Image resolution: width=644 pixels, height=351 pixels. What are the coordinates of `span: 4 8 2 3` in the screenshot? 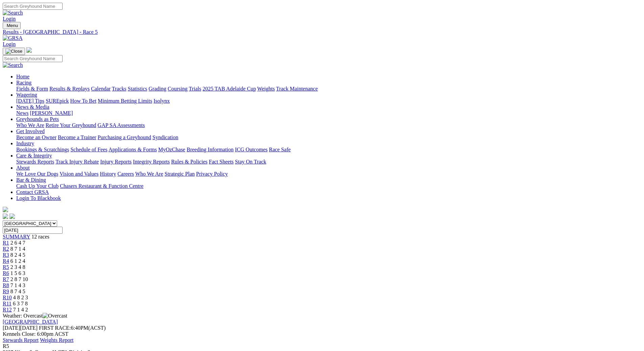 It's located at (21, 298).